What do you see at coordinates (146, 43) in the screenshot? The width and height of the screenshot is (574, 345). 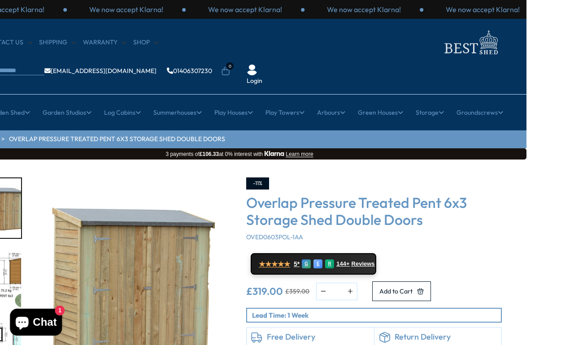 I see `a: Shop` at bounding box center [146, 43].